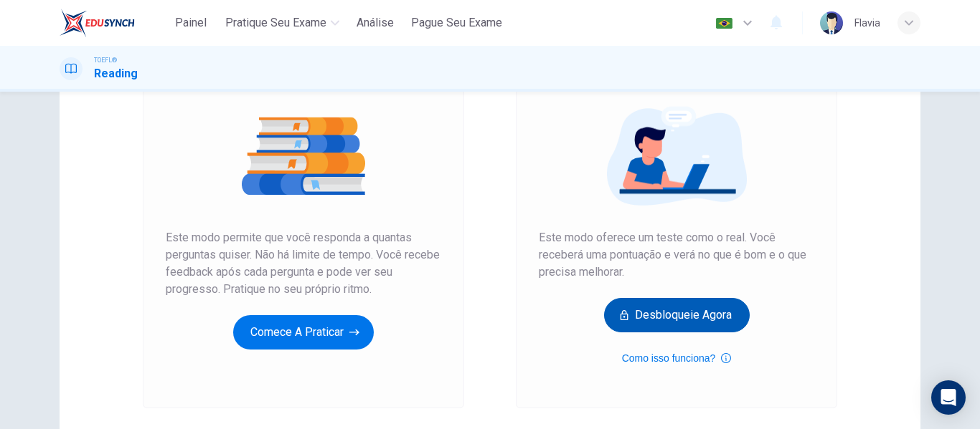 Image resolution: width=980 pixels, height=429 pixels. What do you see at coordinates (676, 255) in the screenshot?
I see `span: Este modo oferece um teste como o real. Você receberá uma pontuação e verá no que é bom e o que p...` at bounding box center [676, 255].